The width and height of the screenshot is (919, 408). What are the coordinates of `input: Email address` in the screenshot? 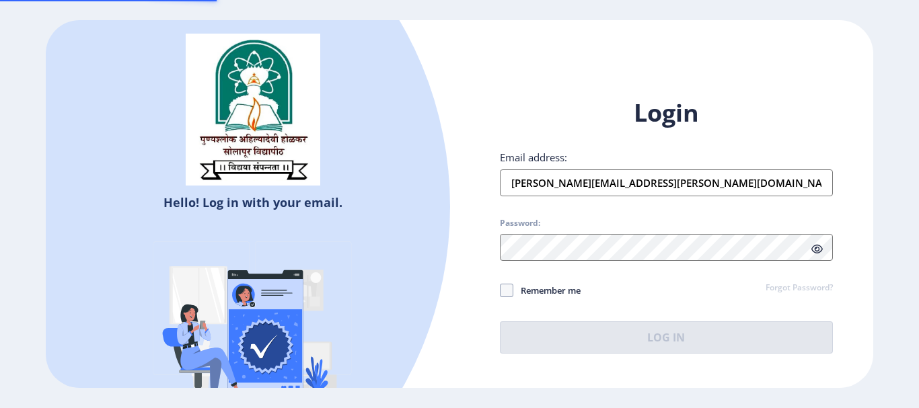 It's located at (666, 183).